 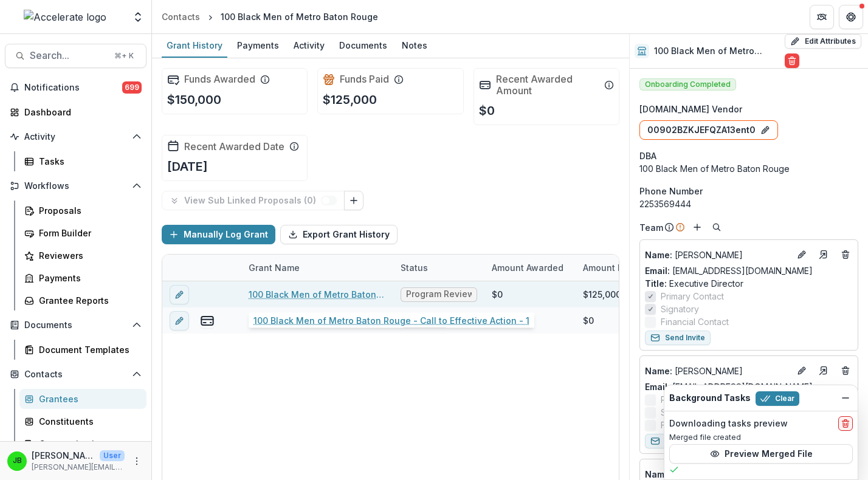 I want to click on div: Documents, so click(x=363, y=45).